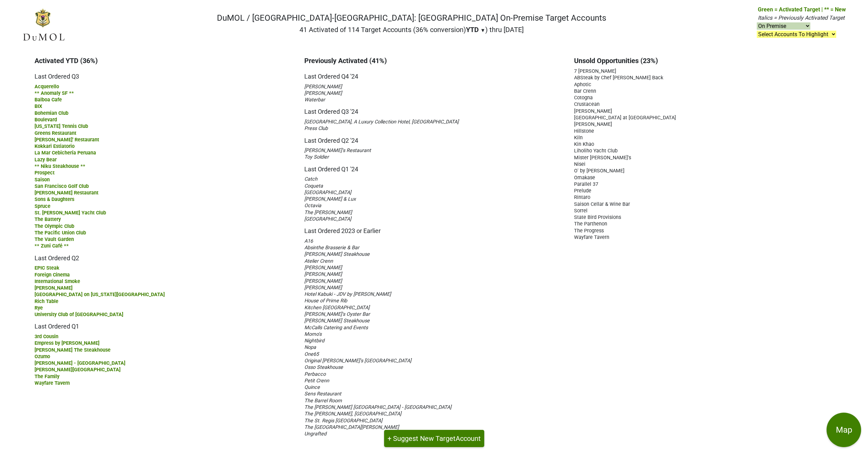  I want to click on span: Liholiho Yacht Club, so click(596, 151).